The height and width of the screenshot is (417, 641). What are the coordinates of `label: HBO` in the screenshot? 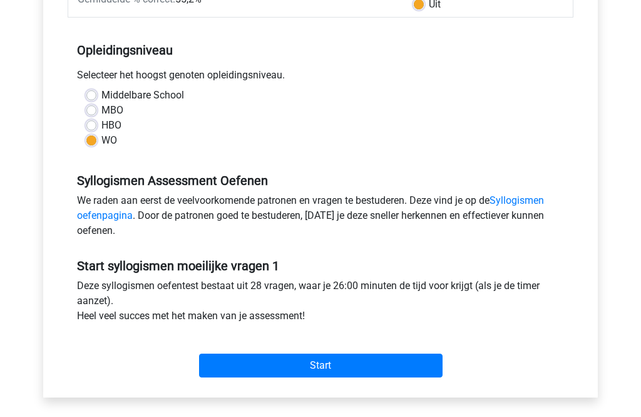 It's located at (111, 125).